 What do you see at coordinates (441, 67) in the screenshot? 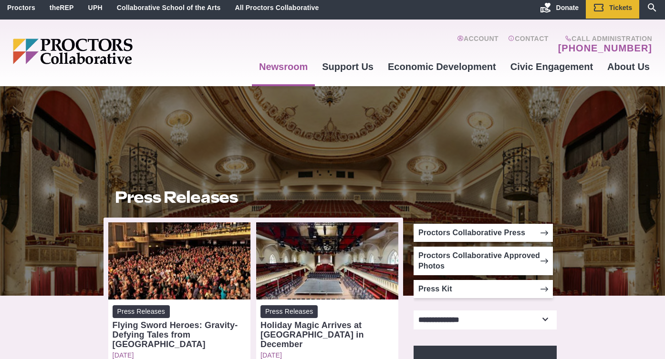
I see `a: Economic Development` at bounding box center [441, 67].